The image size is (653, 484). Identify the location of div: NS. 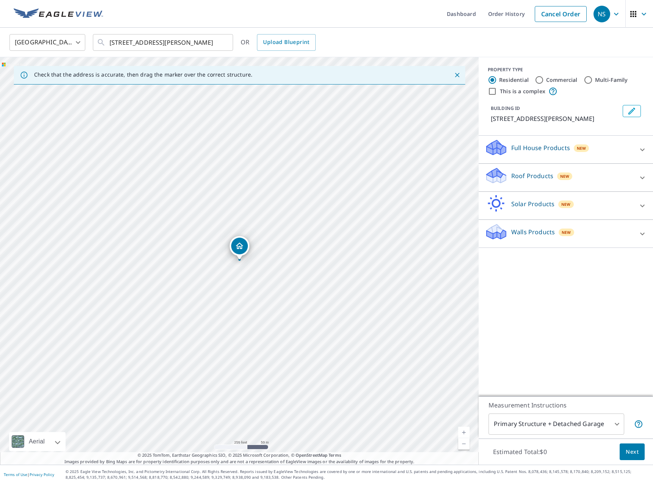
(602, 14).